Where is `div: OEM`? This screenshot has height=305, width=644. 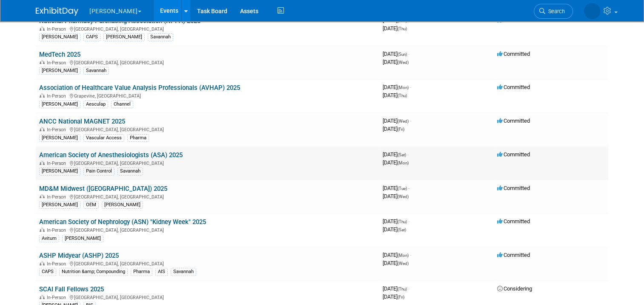
div: OEM is located at coordinates (91, 205).